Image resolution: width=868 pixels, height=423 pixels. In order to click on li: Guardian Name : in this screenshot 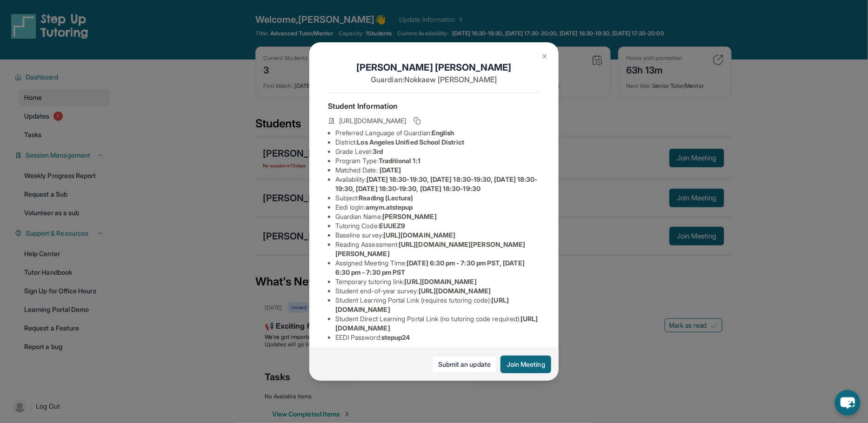, I will do `click(438, 217)`.